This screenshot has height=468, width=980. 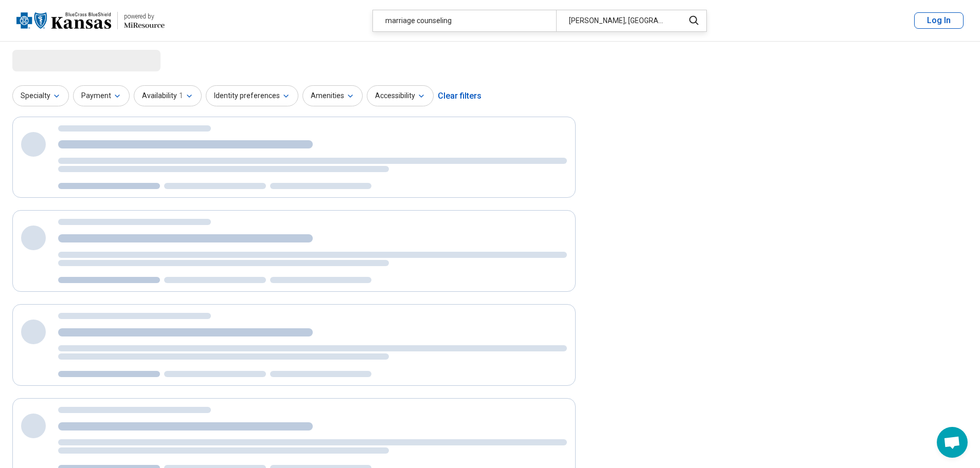 What do you see at coordinates (41, 95) in the screenshot?
I see `button: Specialty` at bounding box center [41, 95].